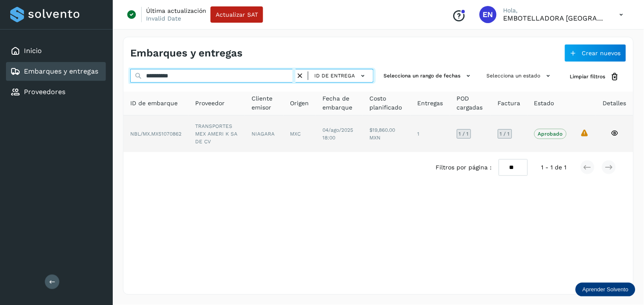 The image size is (644, 305). Describe the element at coordinates (464, 167) in the screenshot. I see `span: Filtros por página :` at that location.